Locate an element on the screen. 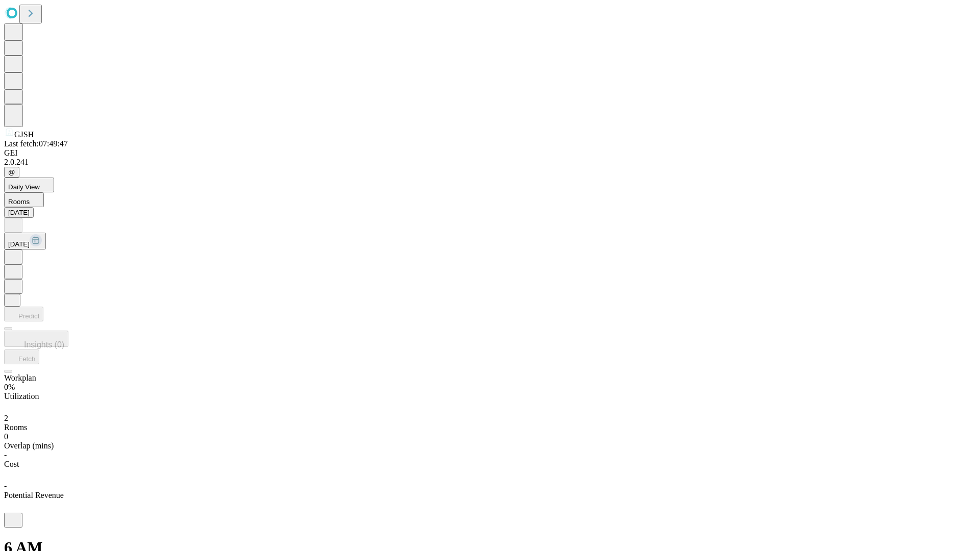  span: Overlap (mins) is located at coordinates (28, 445).